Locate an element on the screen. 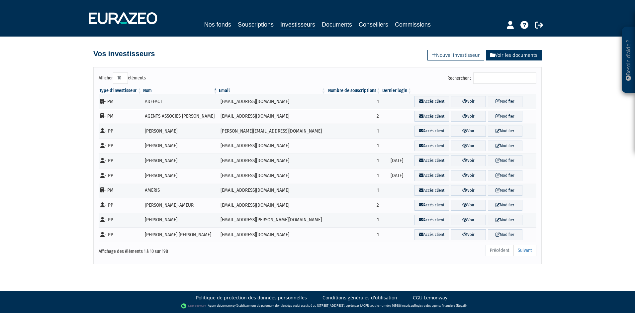 This screenshot has width=635, height=317. select: Afficheréléments is located at coordinates (120, 78).